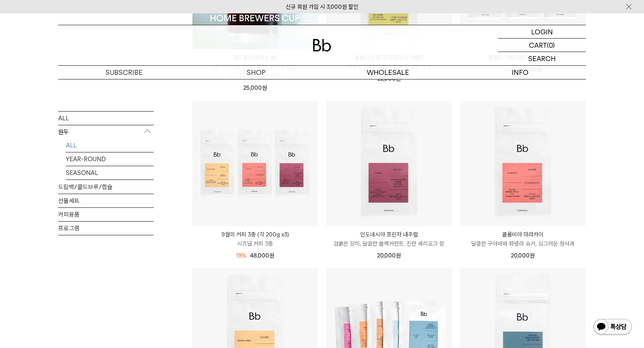 This screenshot has width=644, height=348. What do you see at coordinates (124, 72) in the screenshot?
I see `p: SUBSCRIBE` at bounding box center [124, 72].